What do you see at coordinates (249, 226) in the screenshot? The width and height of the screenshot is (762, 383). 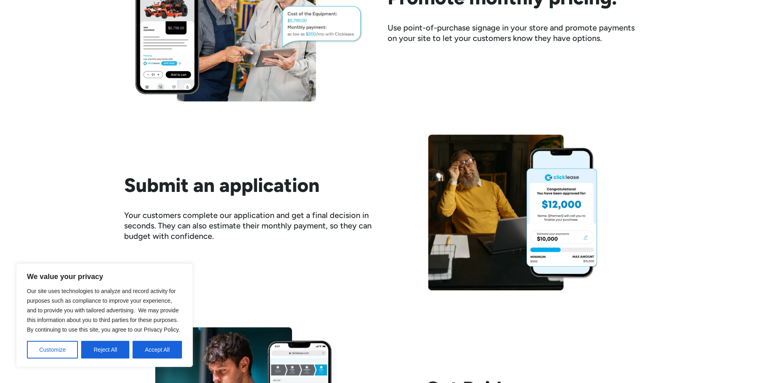 I see `div: Your customers complete our application and get a final decision in seconds. They can also estima...` at bounding box center [249, 226].